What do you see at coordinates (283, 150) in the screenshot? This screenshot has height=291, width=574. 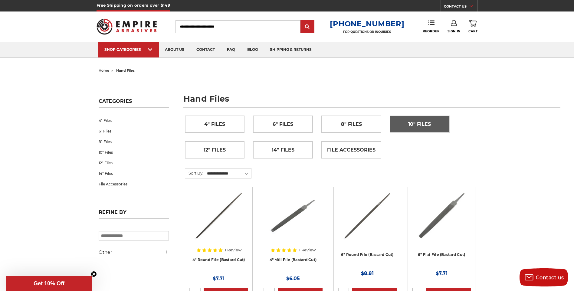 I see `span: 14" Files` at bounding box center [283, 150].